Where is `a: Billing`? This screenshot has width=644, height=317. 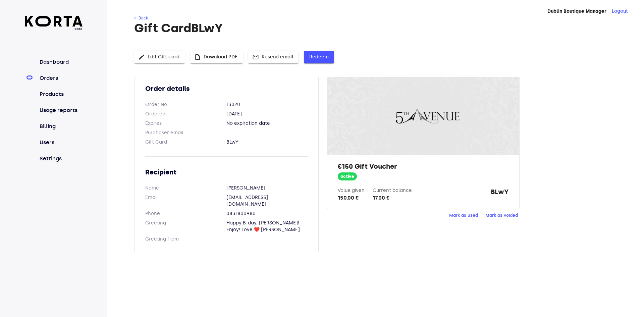
a: Billing is located at coordinates (60, 126).